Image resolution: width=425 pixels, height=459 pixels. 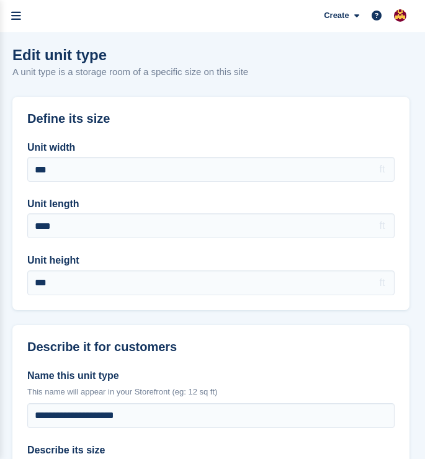 I want to click on p: A unit type is a storage room of a specific size on this site, so click(x=130, y=72).